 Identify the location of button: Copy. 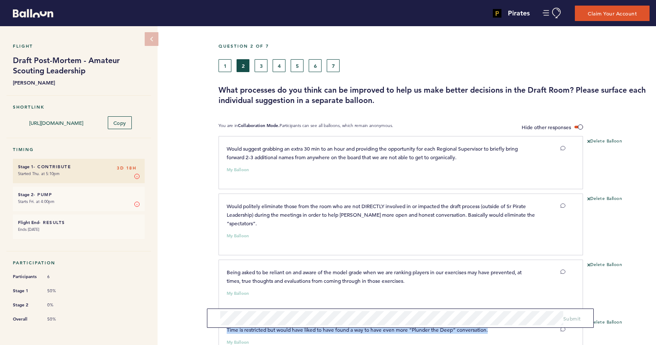
(120, 123).